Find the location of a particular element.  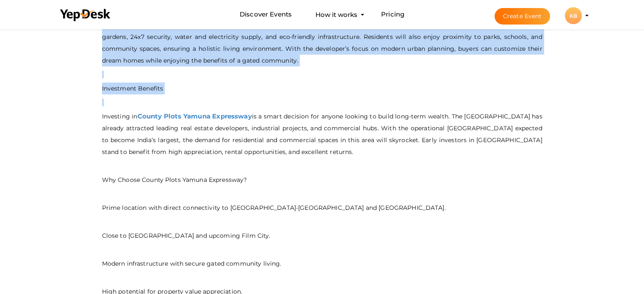

a: Discover Events is located at coordinates (265, 14).